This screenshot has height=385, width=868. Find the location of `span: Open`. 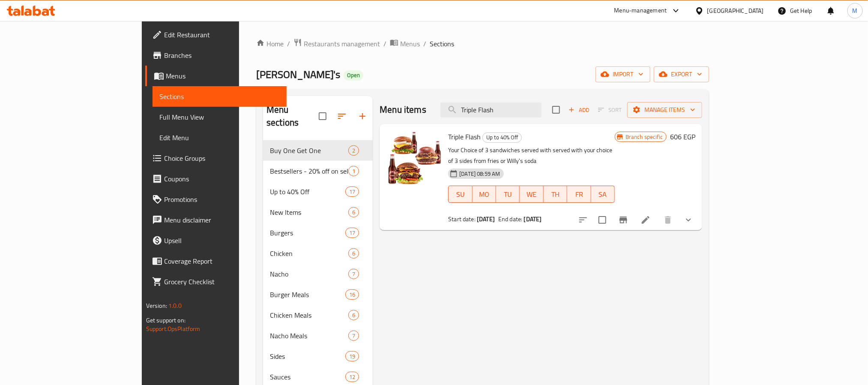

span: Open is located at coordinates (354, 75).